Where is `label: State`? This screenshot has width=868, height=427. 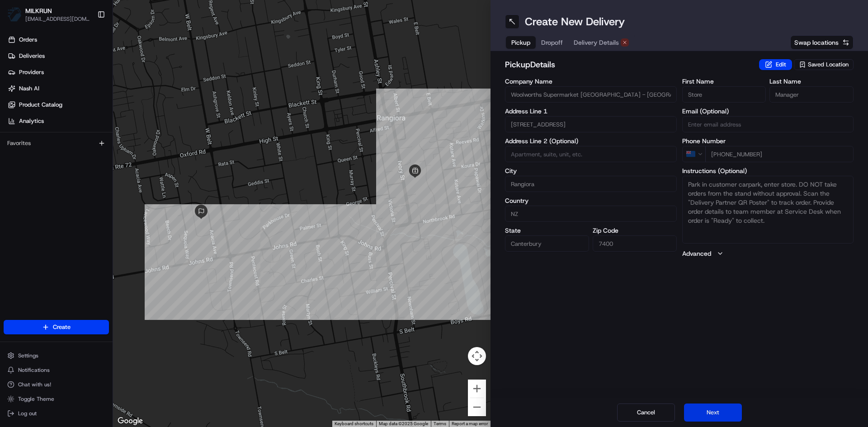
label: State is located at coordinates (547, 231).